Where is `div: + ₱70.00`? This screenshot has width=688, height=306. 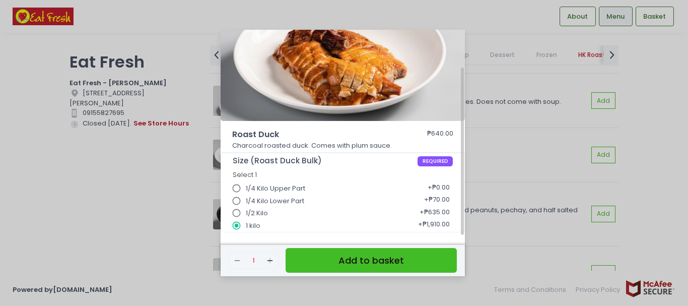 div: + ₱70.00 is located at coordinates (437, 201).